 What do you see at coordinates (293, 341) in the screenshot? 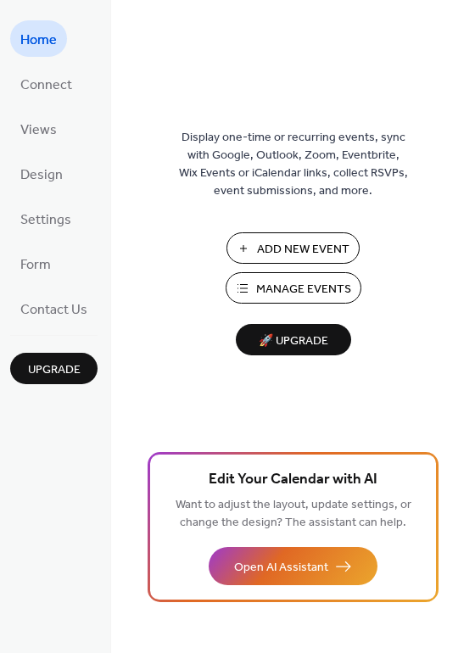
I see `span: 🚀 Upgrade` at bounding box center [293, 341].